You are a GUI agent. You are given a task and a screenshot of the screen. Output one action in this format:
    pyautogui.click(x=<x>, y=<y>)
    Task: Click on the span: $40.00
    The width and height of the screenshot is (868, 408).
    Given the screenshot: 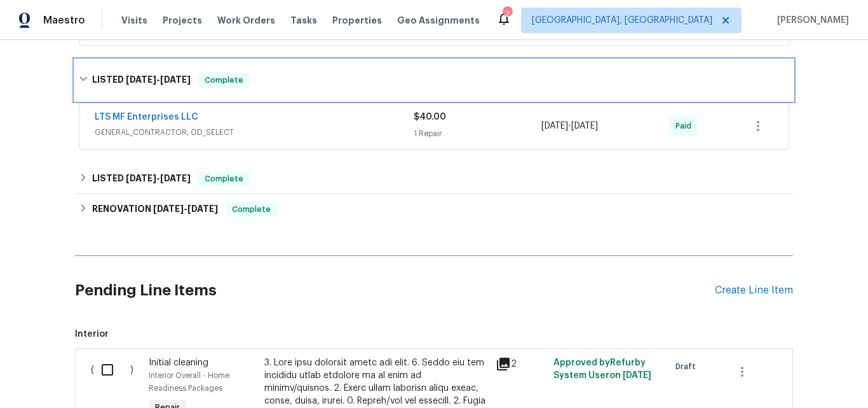 What is the action you would take?
    pyautogui.click(x=430, y=117)
    